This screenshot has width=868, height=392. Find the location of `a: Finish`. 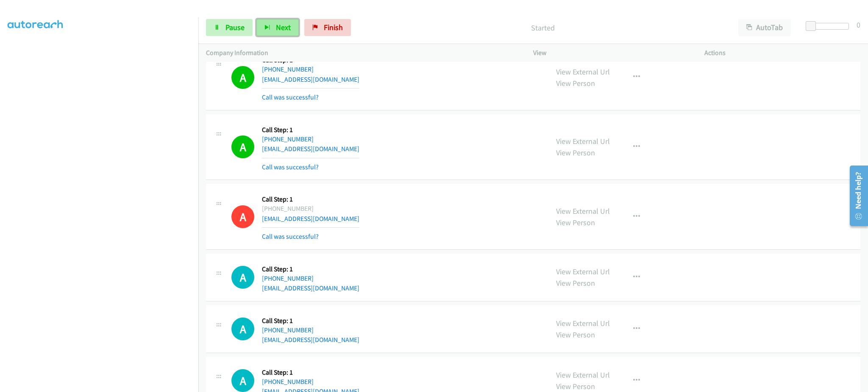

a: Finish is located at coordinates (328, 27).